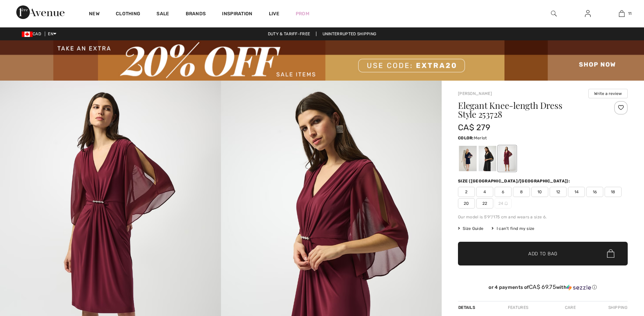 This screenshot has width=644, height=316. I want to click on a: Clothing, so click(128, 14).